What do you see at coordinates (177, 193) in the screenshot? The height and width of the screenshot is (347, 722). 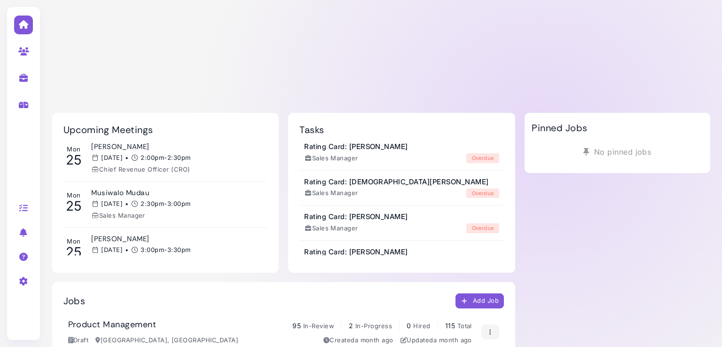 I see `h3: Musiwalo Mudau` at bounding box center [177, 193].